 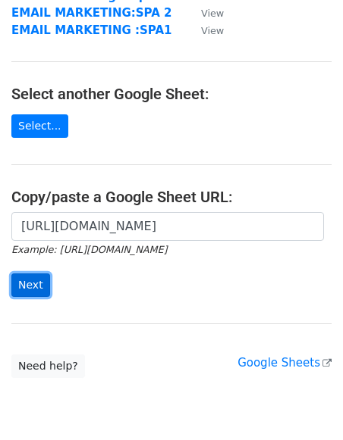 What do you see at coordinates (48, 366) in the screenshot?
I see `a: Need help?` at bounding box center [48, 366].